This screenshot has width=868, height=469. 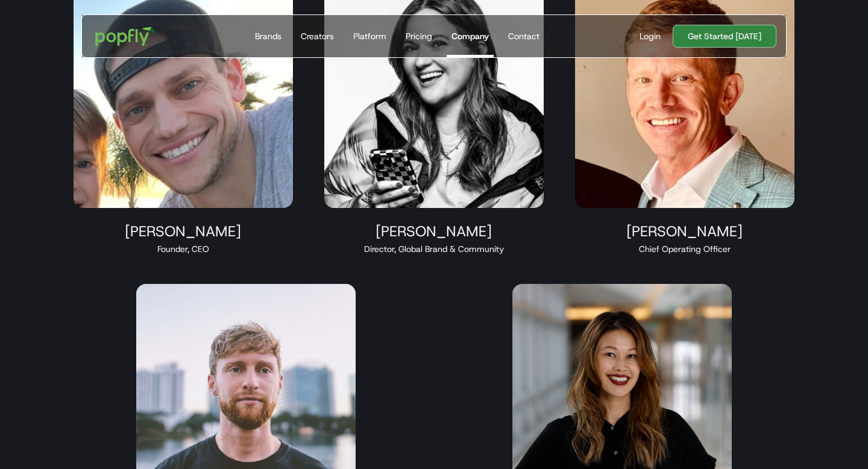 What do you see at coordinates (650, 36) in the screenshot?
I see `a: Login` at bounding box center [650, 36].